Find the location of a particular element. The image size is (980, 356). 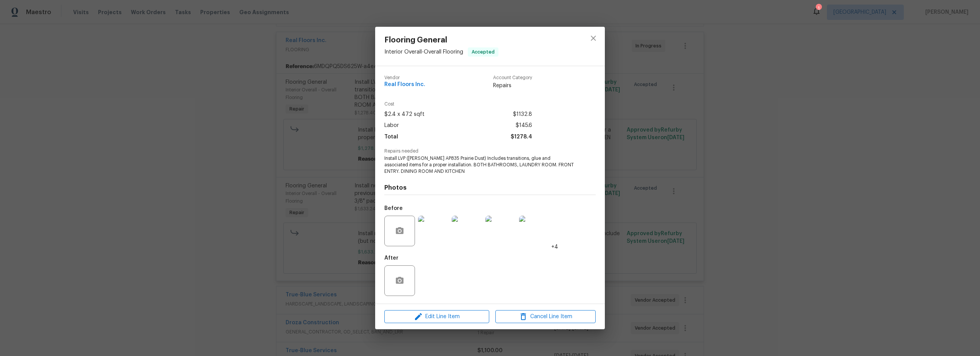

span: $145.6 is located at coordinates (524, 125).